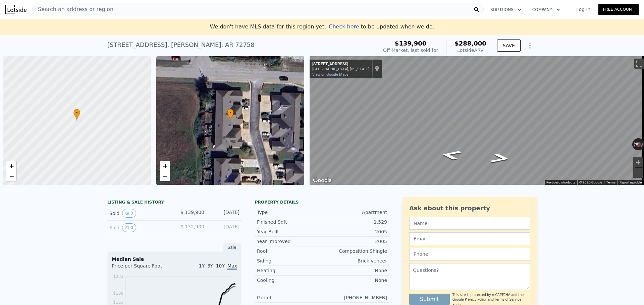  Describe the element at coordinates (290, 298) in the screenshot. I see `div: Parcel` at that location.